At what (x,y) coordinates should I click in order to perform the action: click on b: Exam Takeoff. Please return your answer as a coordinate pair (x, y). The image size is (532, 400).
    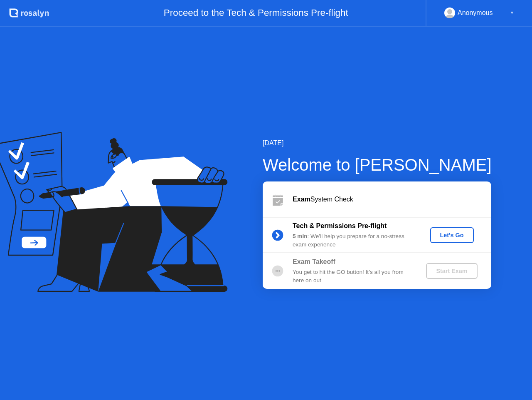
    Looking at the image, I should click on (314, 261).